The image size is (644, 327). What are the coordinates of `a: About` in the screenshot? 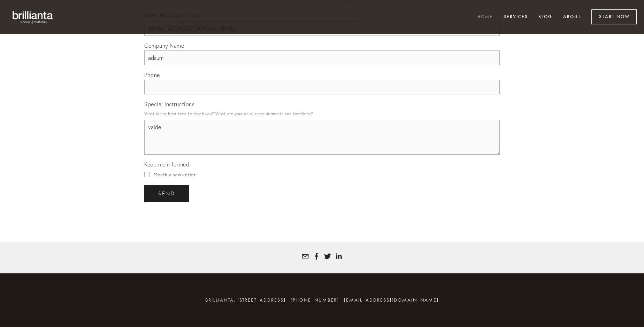 It's located at (572, 17).